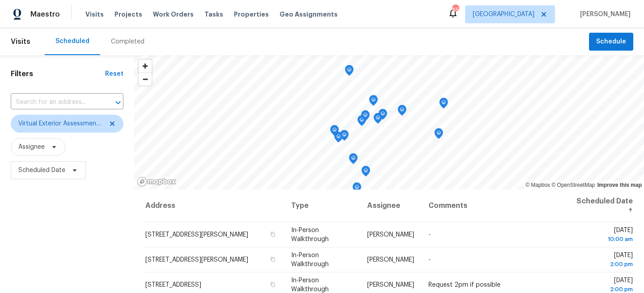  Describe the element at coordinates (55, 102) in the screenshot. I see `input: Search for an address...` at that location.